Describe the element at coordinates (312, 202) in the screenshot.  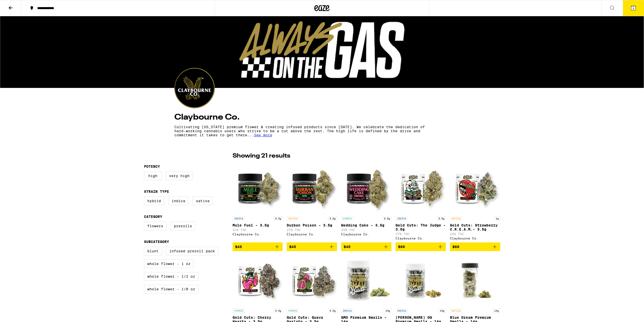
I see `a: Open page for Durban Poison - 3.5g from Claybourne Co.` at that location.